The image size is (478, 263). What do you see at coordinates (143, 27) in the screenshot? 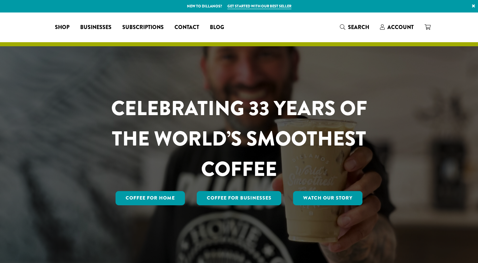
I see `span: Subscriptions` at bounding box center [143, 27].